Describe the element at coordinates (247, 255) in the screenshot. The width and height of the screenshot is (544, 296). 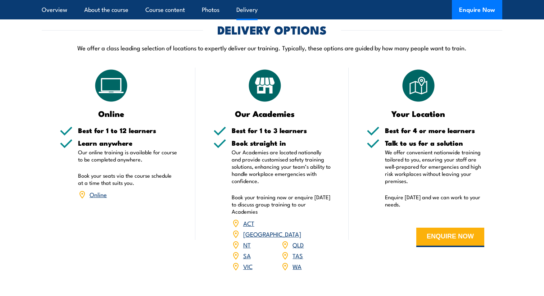
I see `a: SA` at that location.